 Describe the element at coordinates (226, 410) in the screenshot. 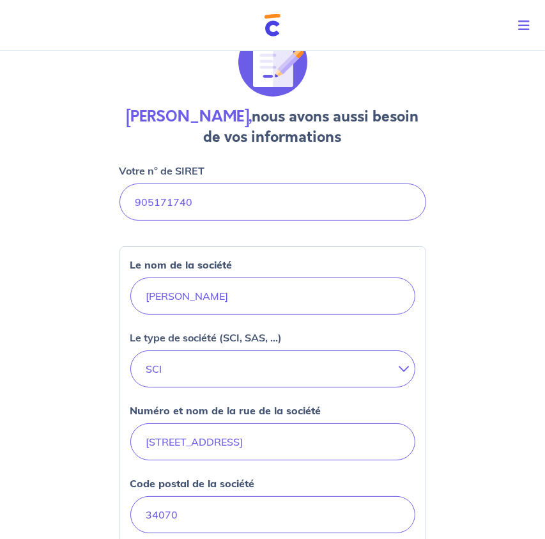

I see `strong: Numéro et nom de la rue de la société` at that location.